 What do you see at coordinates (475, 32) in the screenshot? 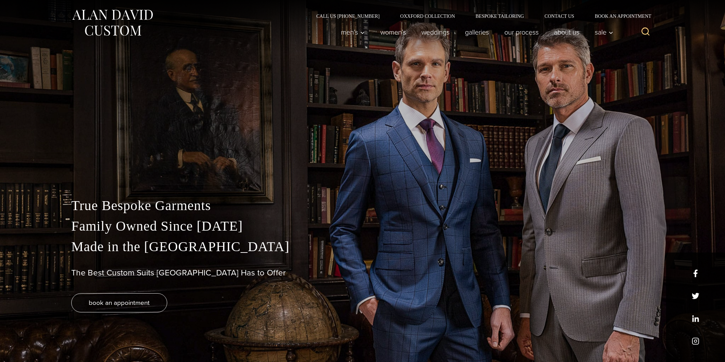
I see `nav: Primary Navigation` at bounding box center [475, 32].